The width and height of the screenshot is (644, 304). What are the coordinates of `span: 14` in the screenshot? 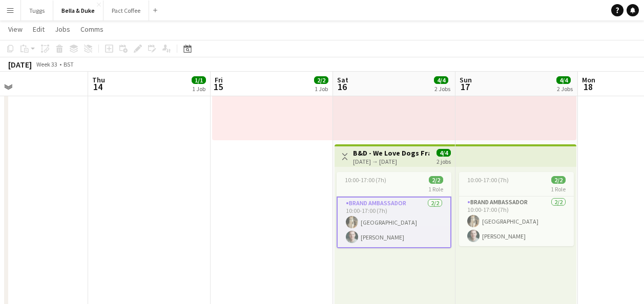 It's located at (98, 87).